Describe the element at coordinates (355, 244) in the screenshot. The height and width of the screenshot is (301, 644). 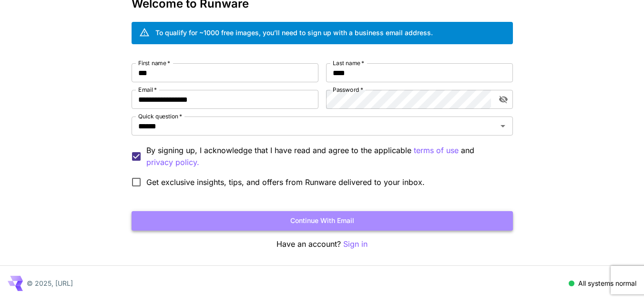
I see `button: Sign in` at that location.